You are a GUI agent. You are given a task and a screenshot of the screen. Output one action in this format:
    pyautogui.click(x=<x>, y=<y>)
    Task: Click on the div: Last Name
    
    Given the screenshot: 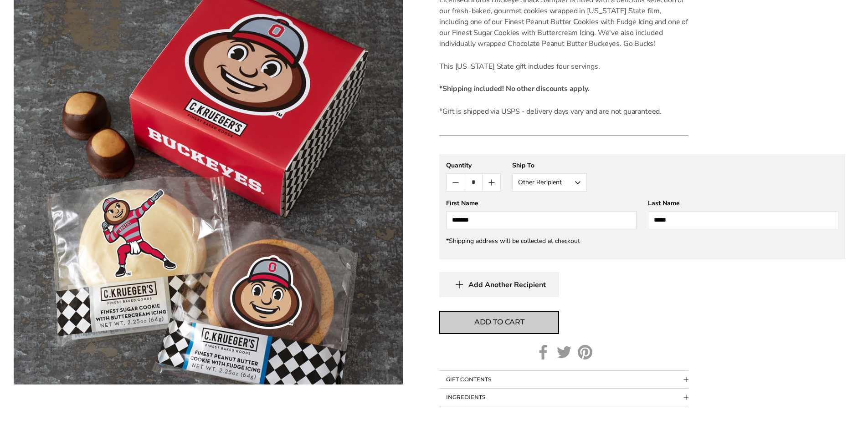 What is the action you would take?
    pyautogui.click(x=743, y=203)
    